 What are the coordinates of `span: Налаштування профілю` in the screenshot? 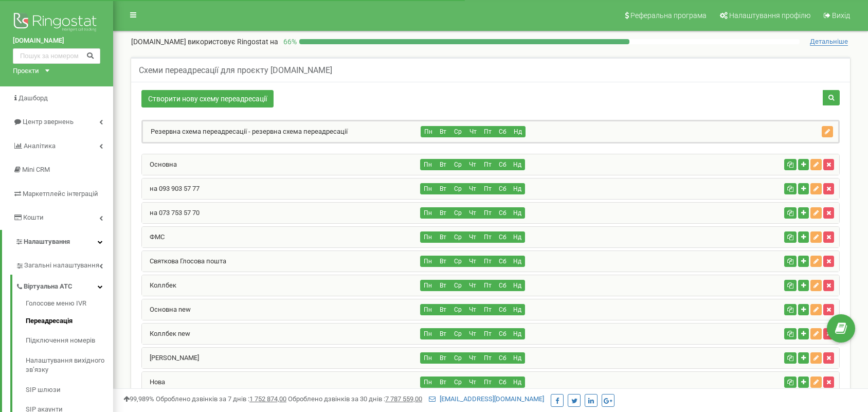 It's located at (770, 16).